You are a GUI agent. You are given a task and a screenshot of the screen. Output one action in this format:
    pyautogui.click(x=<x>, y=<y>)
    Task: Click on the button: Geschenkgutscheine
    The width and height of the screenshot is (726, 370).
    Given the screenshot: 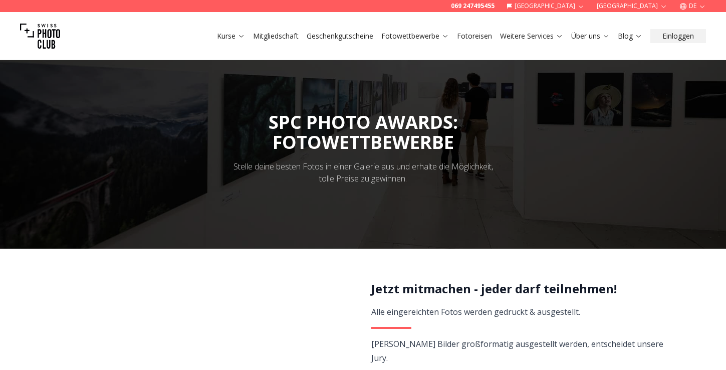 What is the action you would take?
    pyautogui.click(x=340, y=36)
    